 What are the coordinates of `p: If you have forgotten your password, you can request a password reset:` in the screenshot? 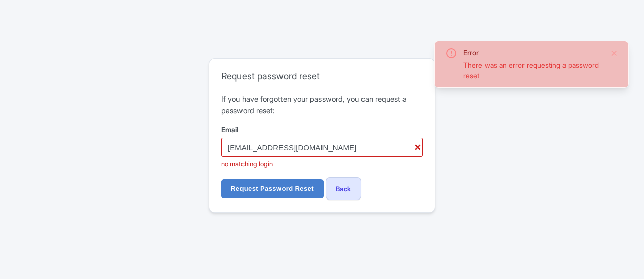 It's located at (322, 105).